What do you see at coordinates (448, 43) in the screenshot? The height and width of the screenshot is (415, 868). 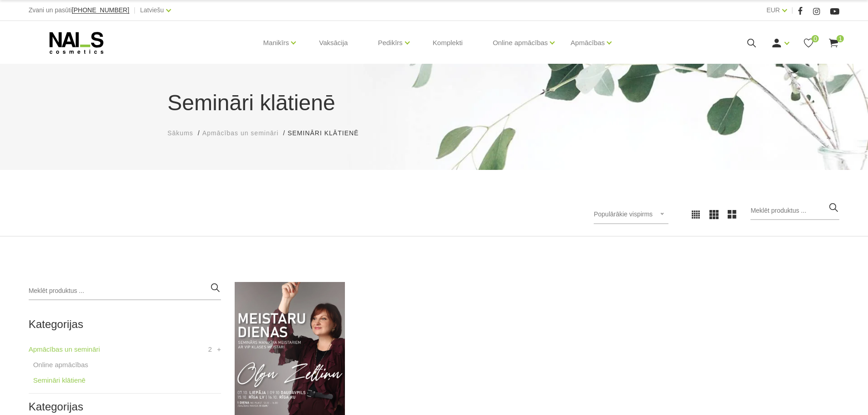 I see `a: Komplekti` at bounding box center [448, 43].